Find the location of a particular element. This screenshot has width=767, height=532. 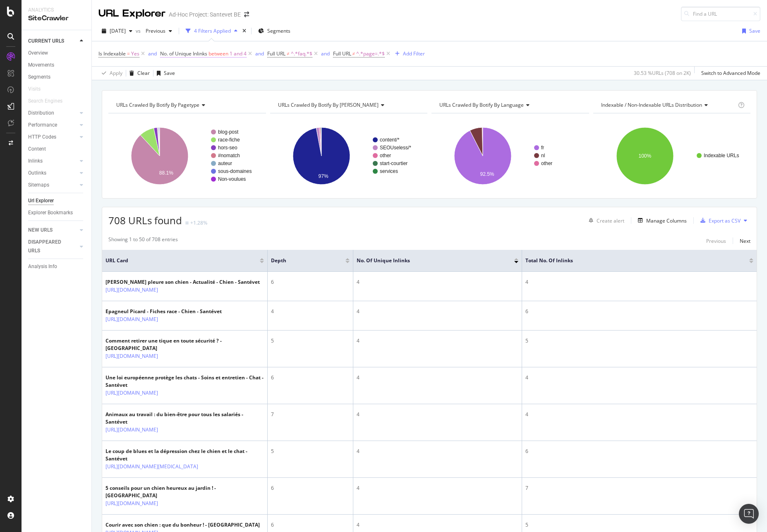

a: Inlinks is located at coordinates (52, 161).